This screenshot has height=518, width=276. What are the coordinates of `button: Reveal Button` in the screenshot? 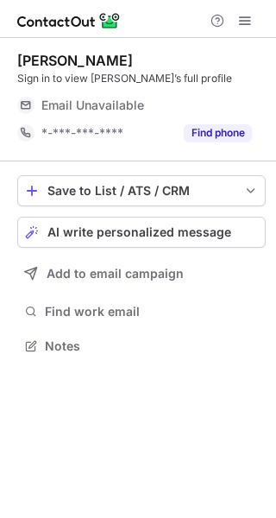 It's located at (218, 133).